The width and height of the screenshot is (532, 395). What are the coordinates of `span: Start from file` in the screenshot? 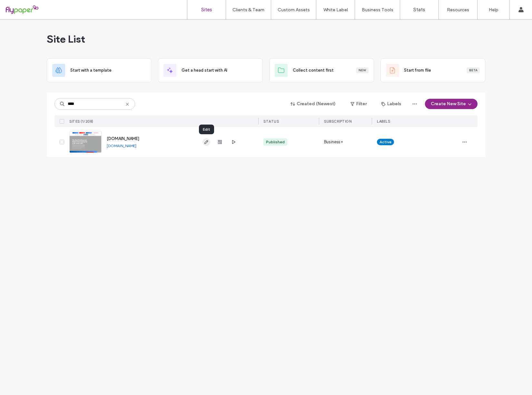 It's located at (418, 71).